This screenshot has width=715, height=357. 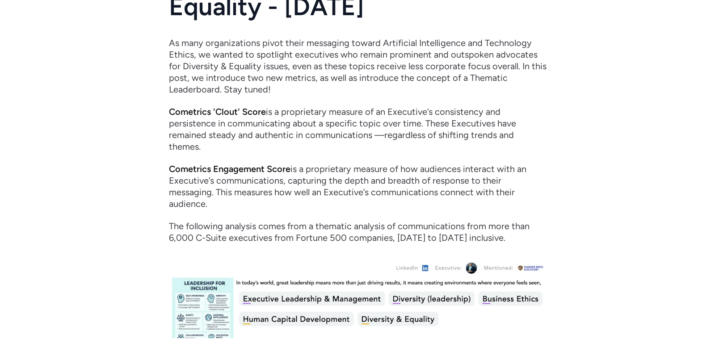 I want to click on p: is a proprietary measure of an Executive’s consistency and persistence in communicating about a s..., so click(x=358, y=129).